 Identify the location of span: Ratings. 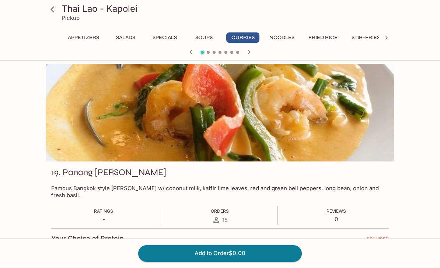
(103, 211).